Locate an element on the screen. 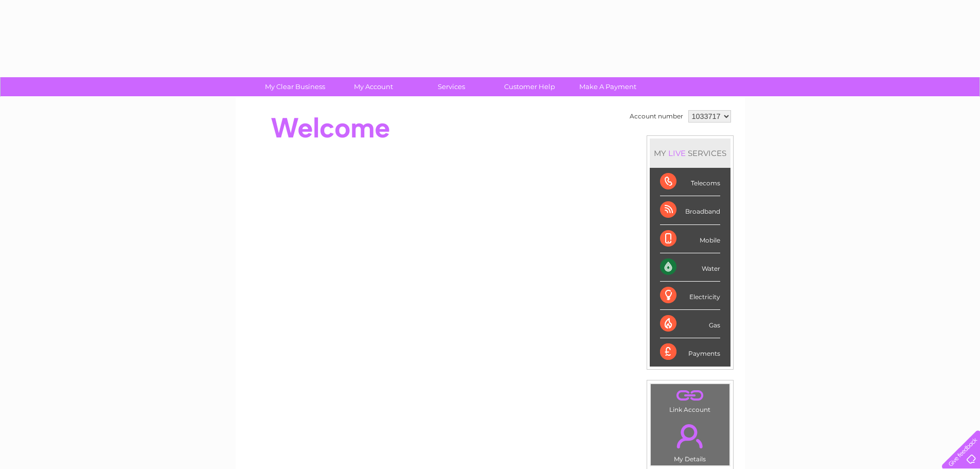 The width and height of the screenshot is (980, 469). div: Broadband is located at coordinates (690, 210).